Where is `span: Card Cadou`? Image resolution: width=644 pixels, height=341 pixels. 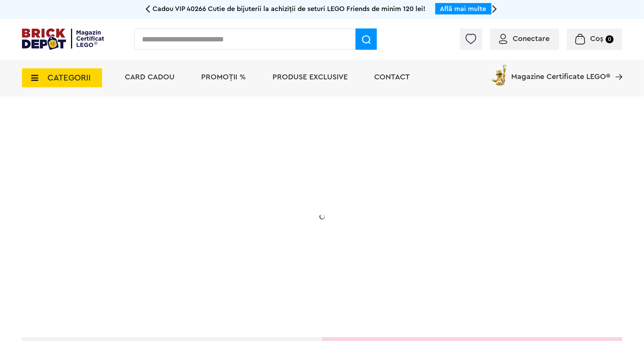 span: Card Cadou is located at coordinates (150, 77).